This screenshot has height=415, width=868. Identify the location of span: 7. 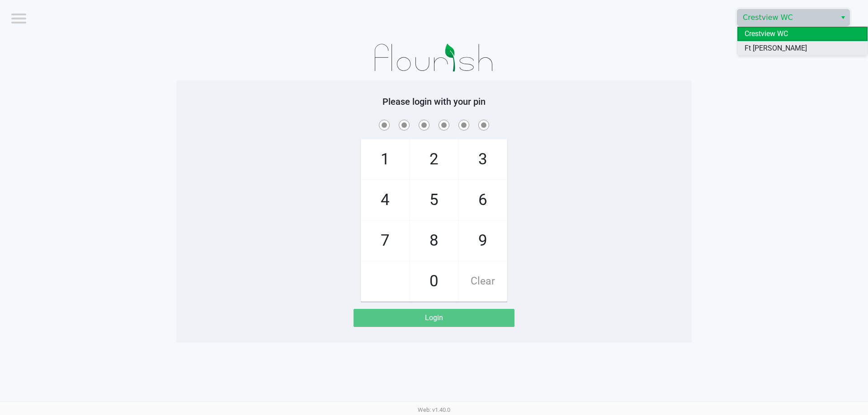
(385, 241).